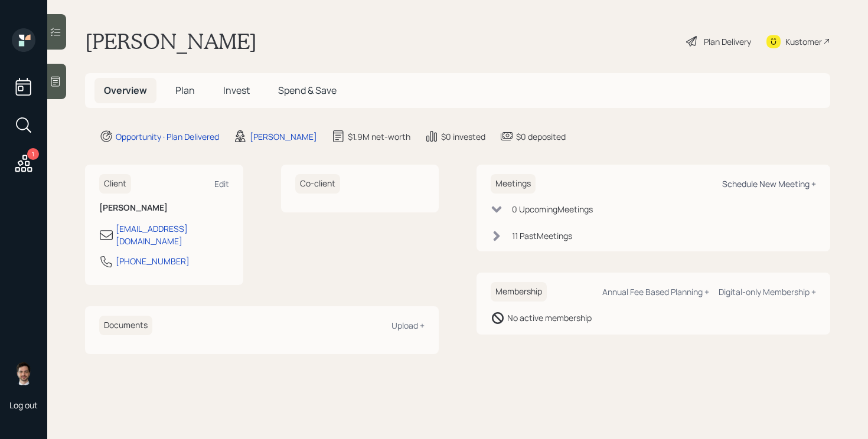  What do you see at coordinates (167, 136) in the screenshot?
I see `div: Opportunity · Plan Delivered` at bounding box center [167, 136].